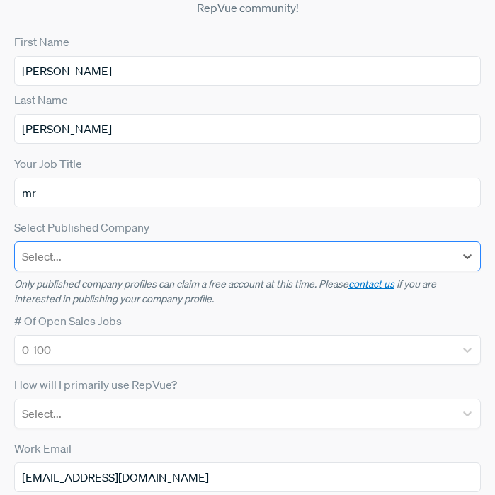  Describe the element at coordinates (247, 292) in the screenshot. I see `p: Only published company profiles can claim a free account at this time. Please if you are interest...` at that location.